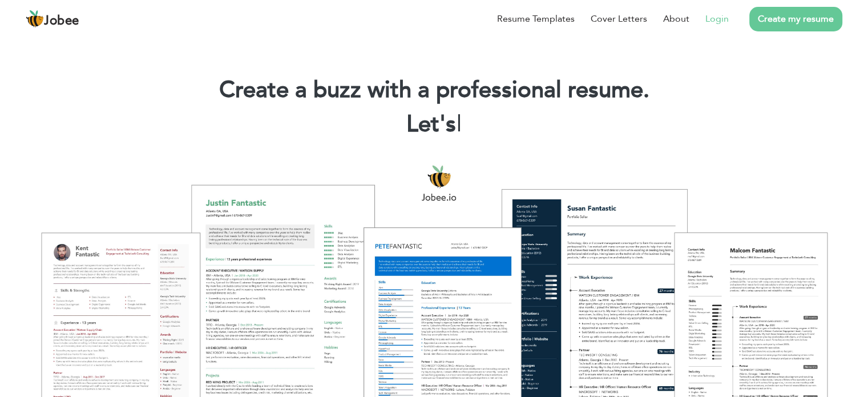  I want to click on a: Create my resume, so click(795, 18).